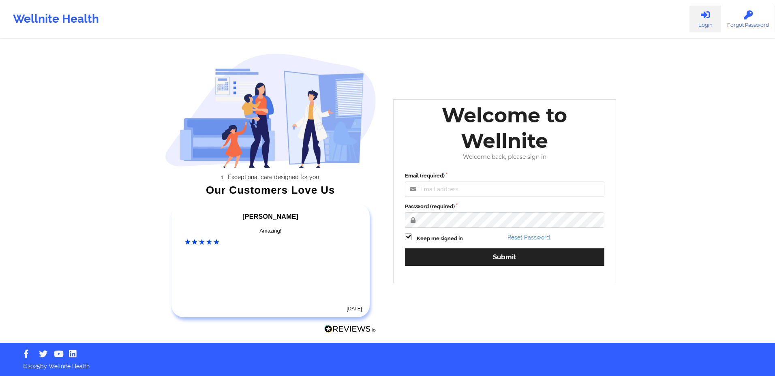 The height and width of the screenshot is (376, 775). Describe the element at coordinates (504, 189) in the screenshot. I see `input: Email address` at that location.